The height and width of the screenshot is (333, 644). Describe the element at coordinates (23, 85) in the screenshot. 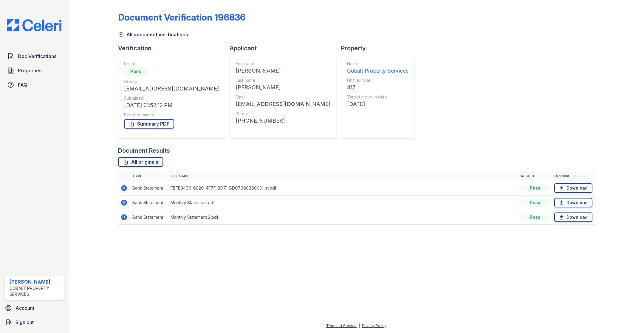

I see `span: FAQ` at that location.